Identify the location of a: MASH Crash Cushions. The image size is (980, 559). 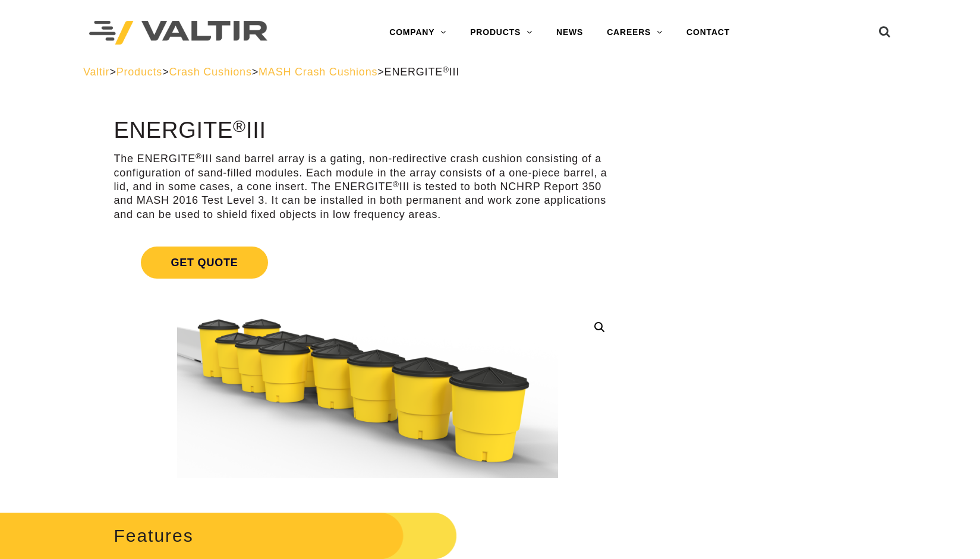
(318, 72).